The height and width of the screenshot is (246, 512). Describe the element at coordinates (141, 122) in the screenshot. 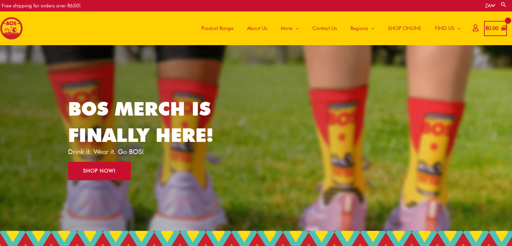

I see `a: BOS MERCH IS FINALLY HERE!` at that location.